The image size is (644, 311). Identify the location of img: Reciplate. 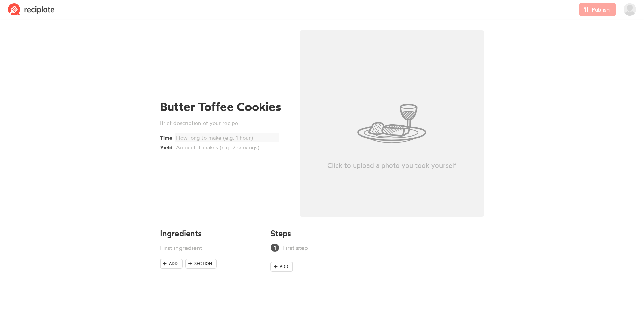
(31, 9).